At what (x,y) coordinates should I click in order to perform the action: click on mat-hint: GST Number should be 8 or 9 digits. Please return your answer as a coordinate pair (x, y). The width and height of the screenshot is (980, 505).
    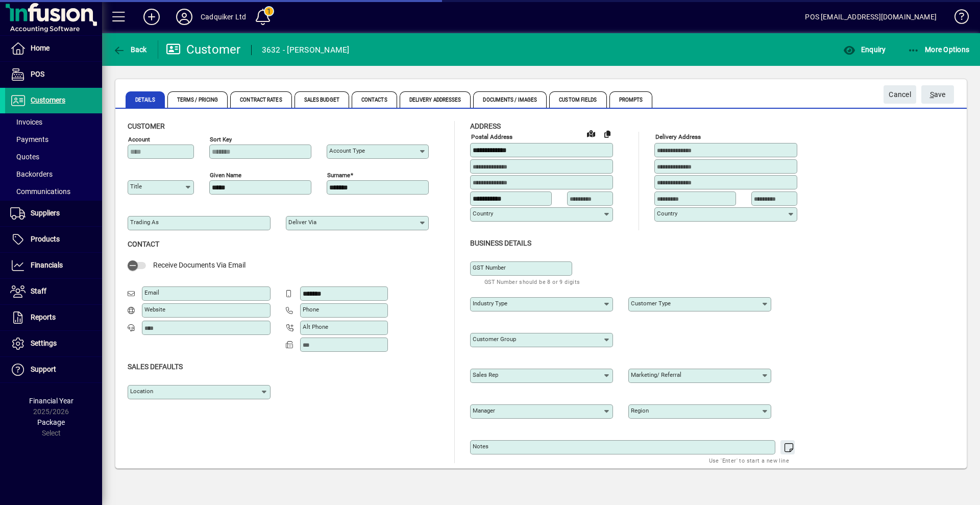
    Looking at the image, I should click on (532, 281).